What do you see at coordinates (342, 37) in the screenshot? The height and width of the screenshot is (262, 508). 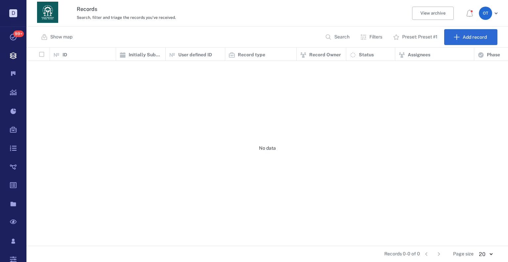 I see `p: Search` at bounding box center [342, 37].